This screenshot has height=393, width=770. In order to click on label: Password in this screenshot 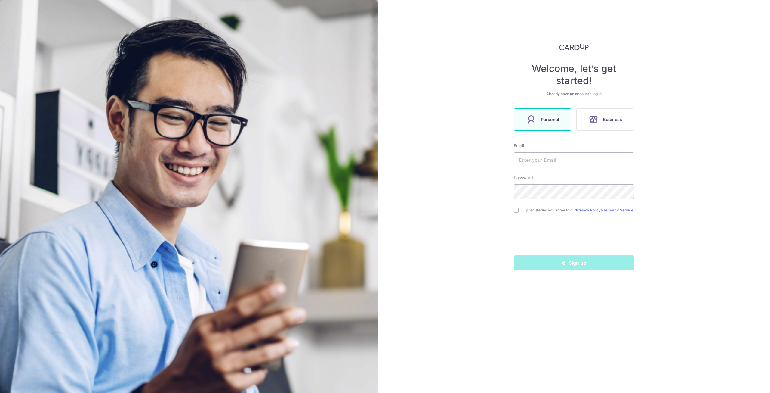, I will do `click(524, 178)`.